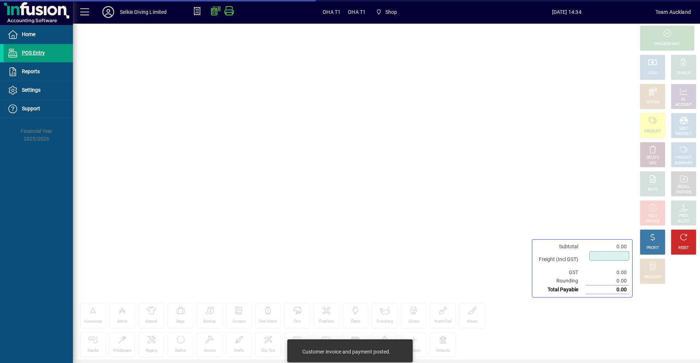 This screenshot has width=700, height=363. Describe the element at coordinates (413, 351) in the screenshot. I see `div: Wetsuit+` at that location.